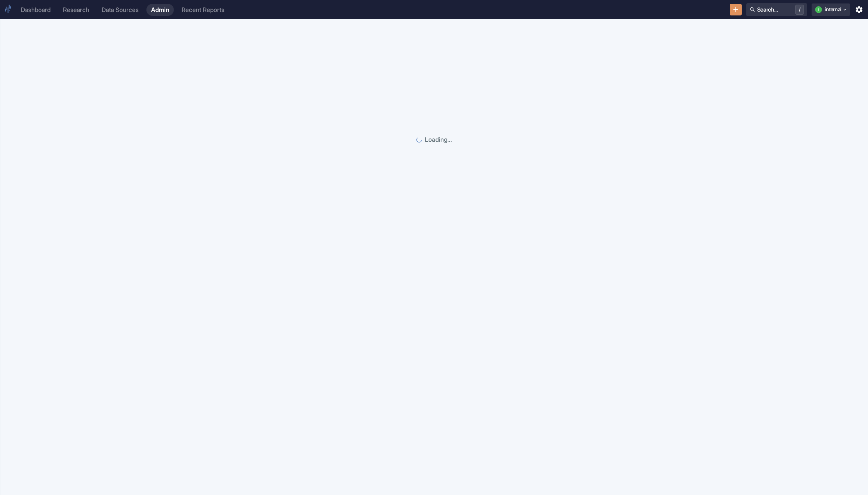  What do you see at coordinates (76, 10) in the screenshot?
I see `a: Research` at bounding box center [76, 10].